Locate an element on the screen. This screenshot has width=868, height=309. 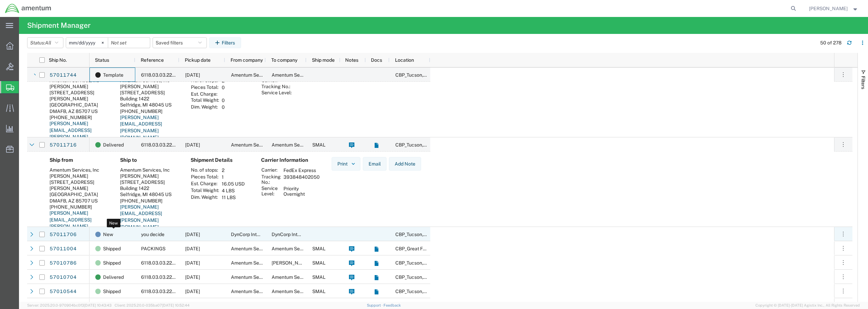
span: Server: 2025.20.0-970904bc0f3 is located at coordinates (69, 306).